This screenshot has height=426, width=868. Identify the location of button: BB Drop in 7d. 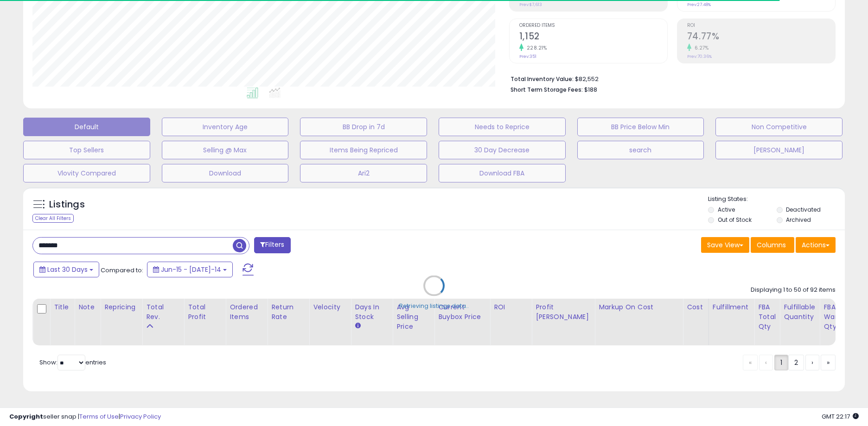
(363, 127).